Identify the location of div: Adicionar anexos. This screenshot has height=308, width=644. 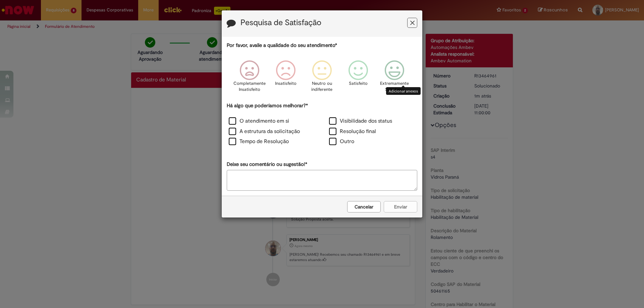
(403, 91).